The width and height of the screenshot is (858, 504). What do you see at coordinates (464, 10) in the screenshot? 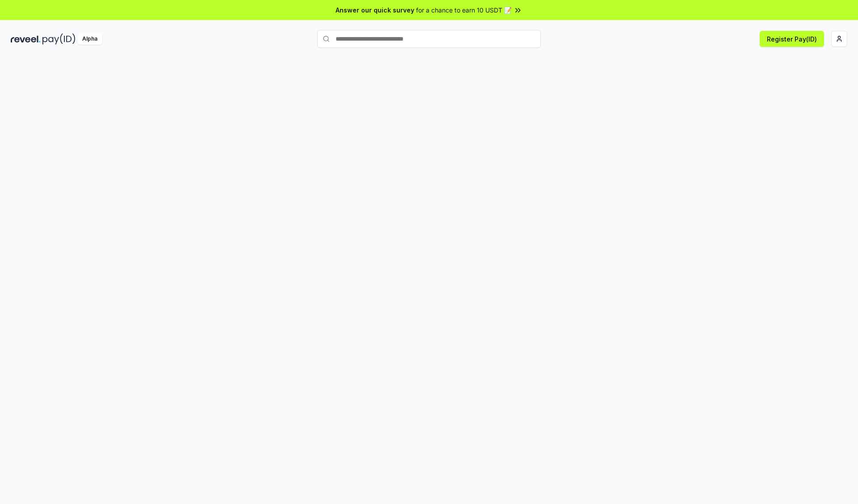
I see `span: for a chance to earn 10 USDT 📝` at bounding box center [464, 10].